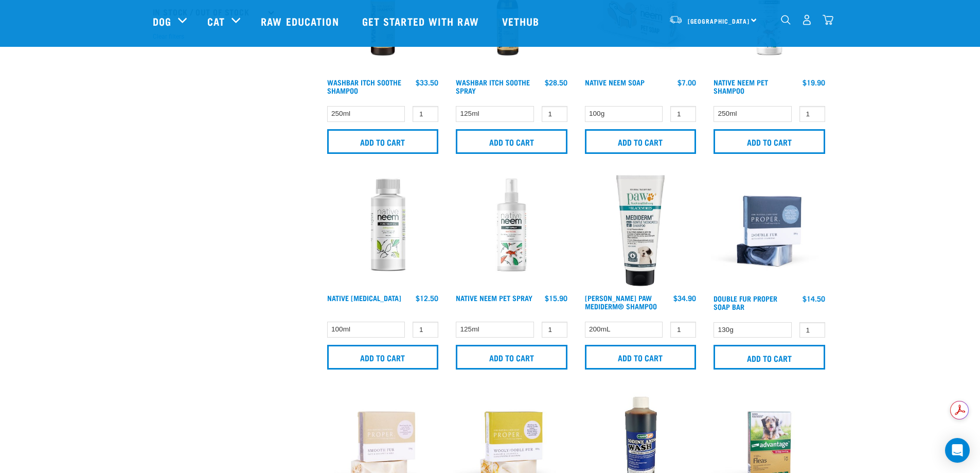 This screenshot has height=473, width=980. Describe the element at coordinates (522, 21) in the screenshot. I see `a: Vethub` at that location.